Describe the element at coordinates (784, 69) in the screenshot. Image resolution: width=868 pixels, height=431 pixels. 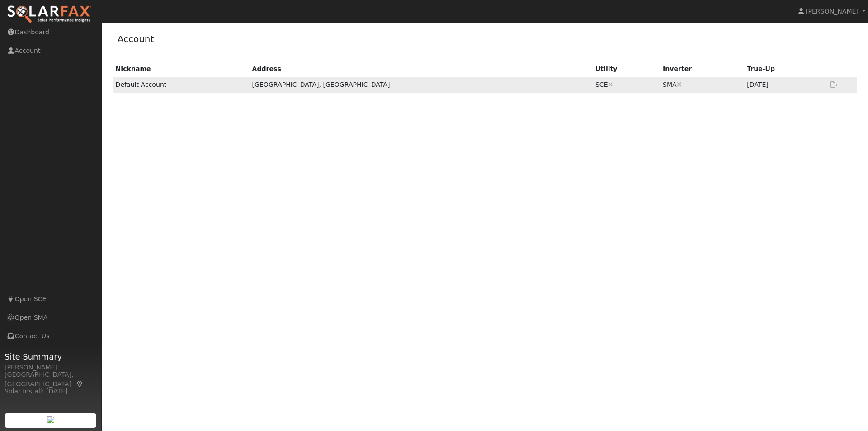
I see `div: True-Up` at that location.